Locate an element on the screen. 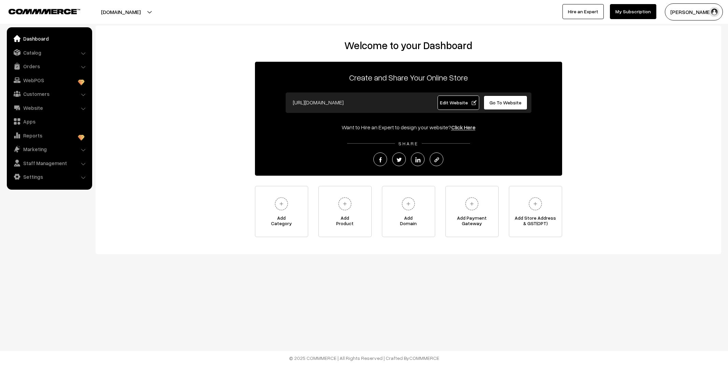  a: Hire an Expert is located at coordinates (583, 12).